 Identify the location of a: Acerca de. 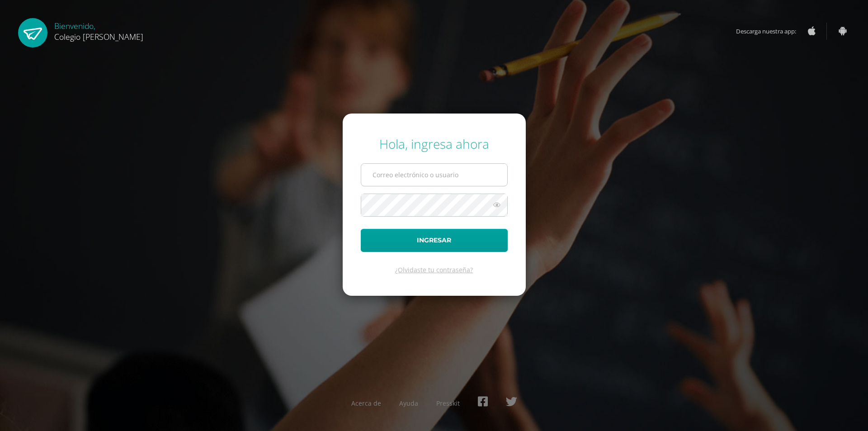
(366, 403).